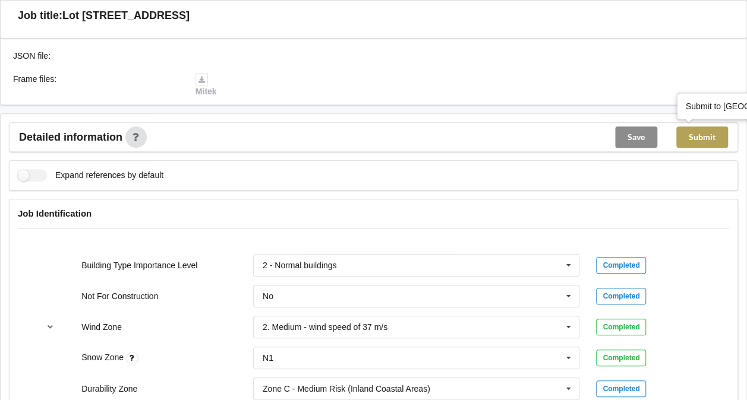 This screenshot has height=400, width=747. I want to click on label: Durability Zone, so click(109, 389).